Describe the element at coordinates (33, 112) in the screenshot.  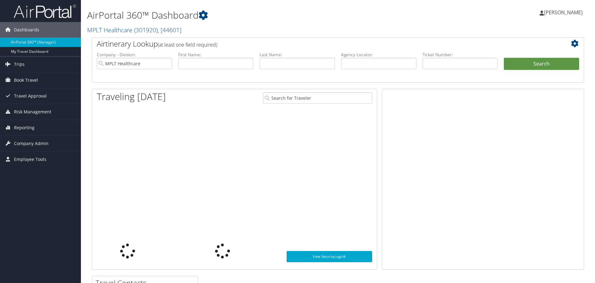
I see `span: Risk Management` at that location.